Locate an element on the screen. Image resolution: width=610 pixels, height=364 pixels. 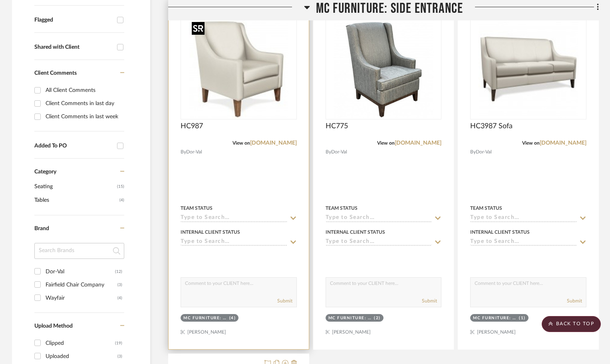
div: All Client Comments is located at coordinates (84, 90).